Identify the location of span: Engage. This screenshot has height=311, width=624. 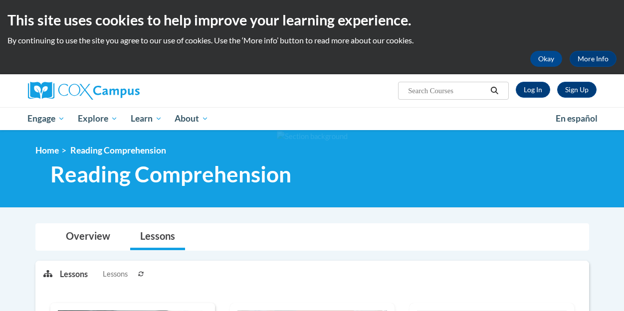
(46, 119).